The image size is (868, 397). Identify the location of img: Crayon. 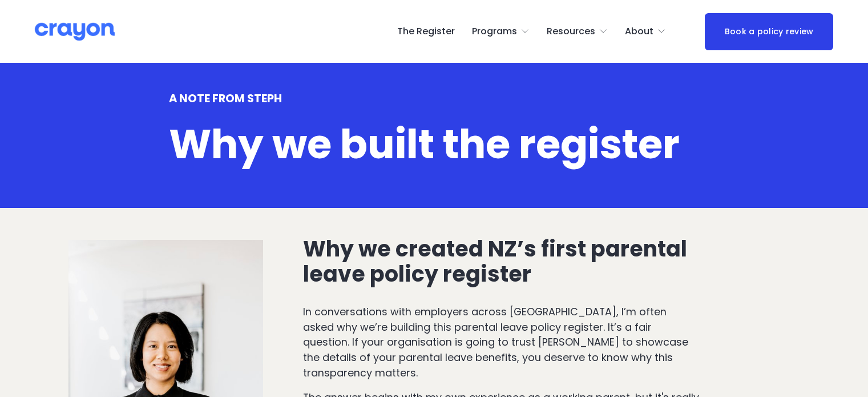
(75, 31).